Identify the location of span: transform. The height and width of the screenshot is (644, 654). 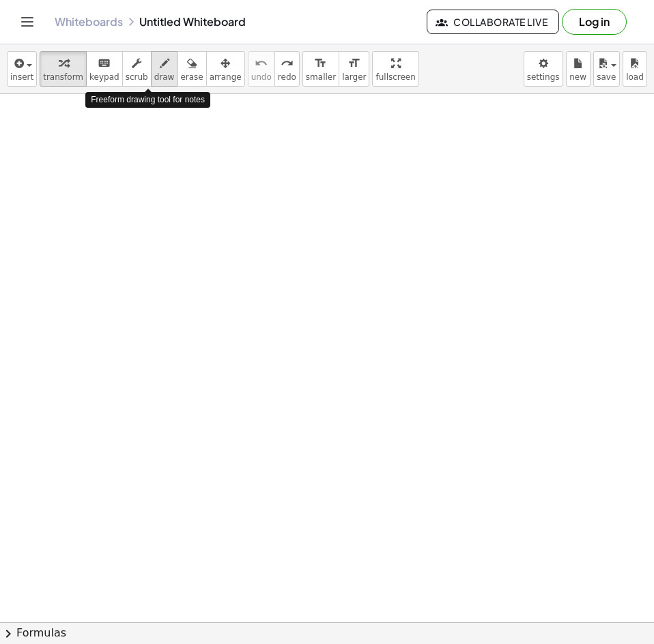
(63, 77).